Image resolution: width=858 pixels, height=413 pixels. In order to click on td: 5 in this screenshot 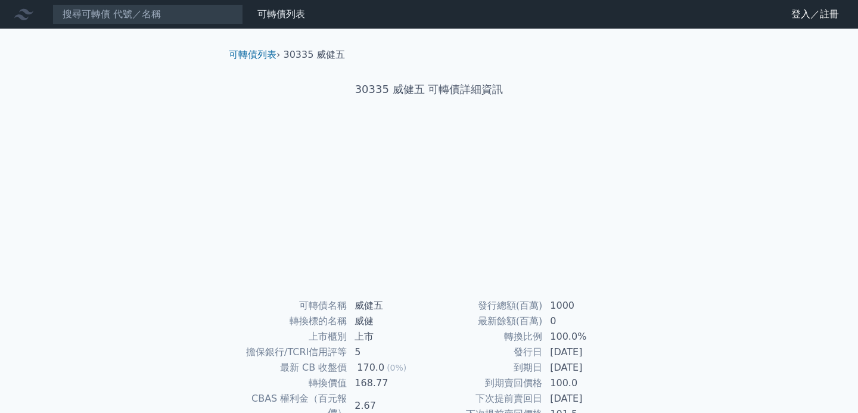, I will do `click(388, 352)`.